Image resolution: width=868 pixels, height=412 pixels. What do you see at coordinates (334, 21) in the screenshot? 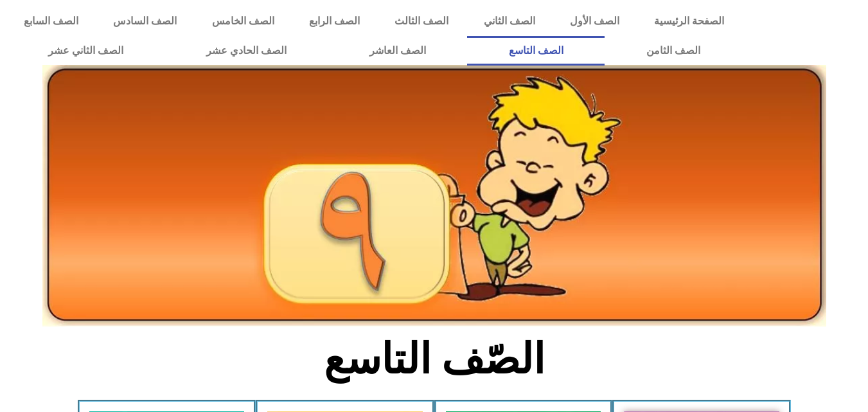
I see `a: الصف الرابع` at bounding box center [334, 21].